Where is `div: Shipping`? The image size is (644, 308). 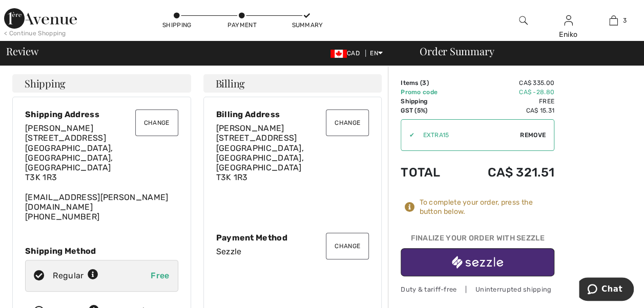
div: Shipping is located at coordinates (177, 25).